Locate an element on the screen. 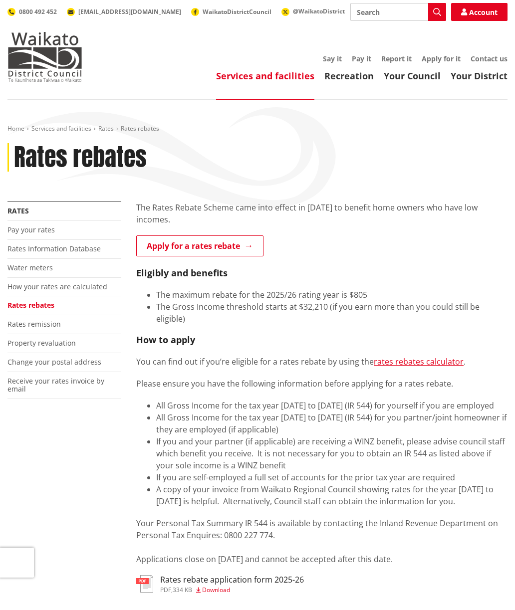 The height and width of the screenshot is (610, 515). a: Change your postal address is located at coordinates (54, 362).